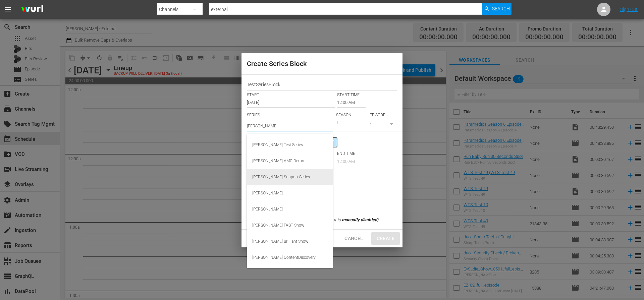  I want to click on span: menu, so click(8, 9).